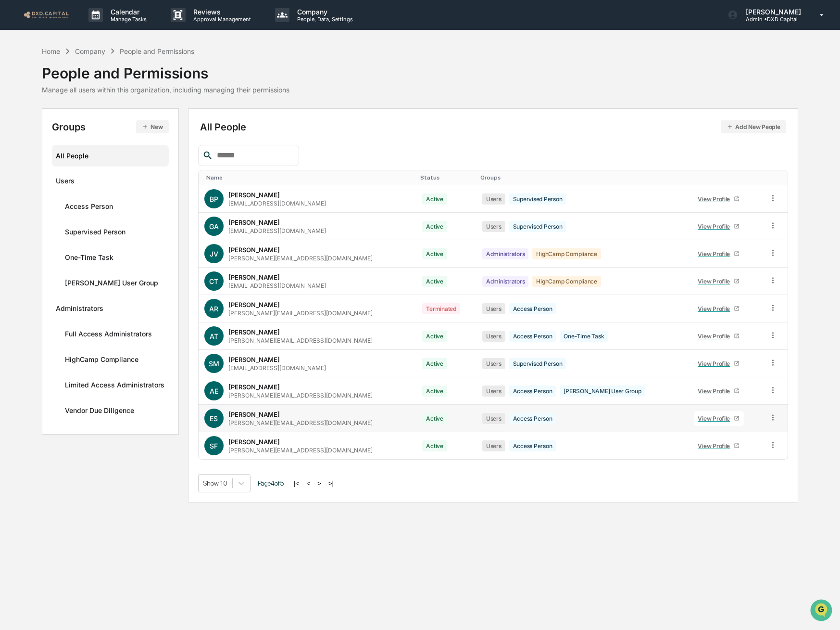 The height and width of the screenshot is (630, 840). Describe the element at coordinates (94, 126) in the screenshot. I see `a: 🗄️Attestations` at that location.